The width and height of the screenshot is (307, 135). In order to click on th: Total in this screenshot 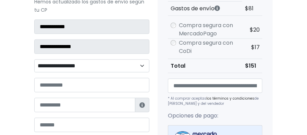, I will do `click(205, 66)`.